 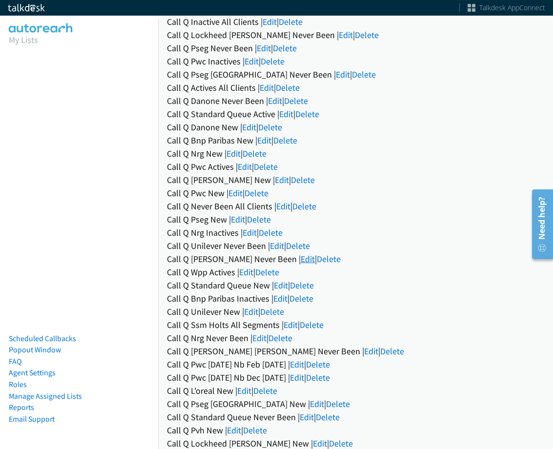 I want to click on div: Call Q Standard Queue Never Been | |, so click(x=355, y=417).